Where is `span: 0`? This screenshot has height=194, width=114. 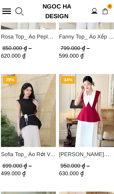
span: 0 is located at coordinates (110, 6).